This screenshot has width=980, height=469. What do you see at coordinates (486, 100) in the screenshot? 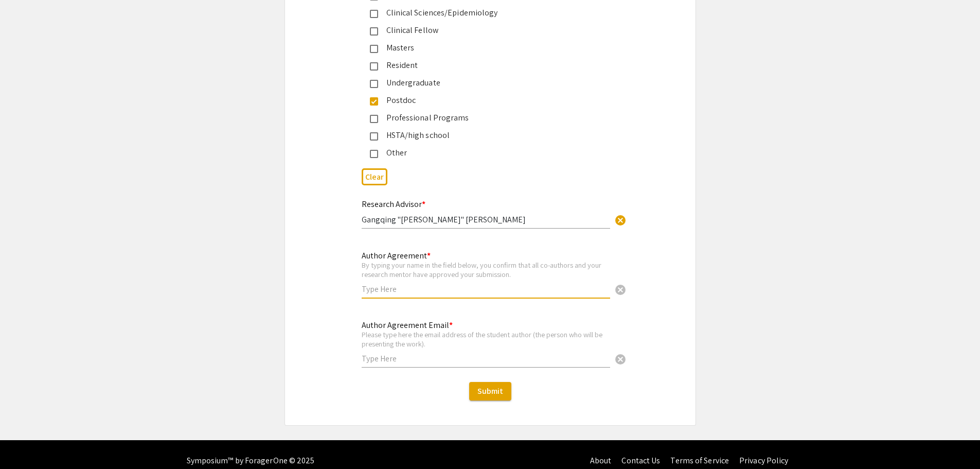
I see `div: Postdoc` at bounding box center [486, 100].